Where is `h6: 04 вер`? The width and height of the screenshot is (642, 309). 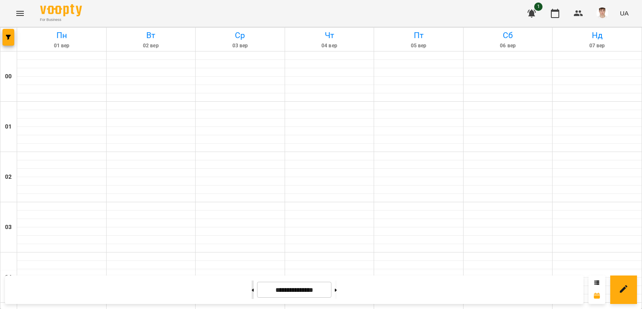
h6: 04 вер is located at coordinates (330, 46).